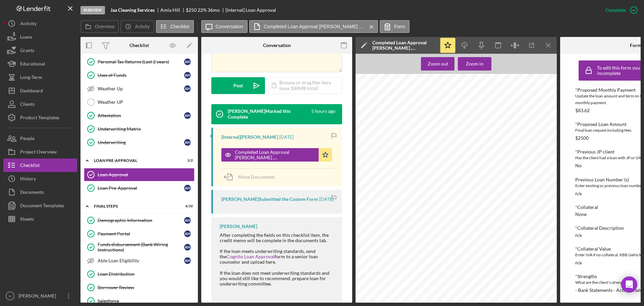  Describe the element at coordinates (323, 114) in the screenshot. I see `time: 2025-10-01 14:52` at that location.